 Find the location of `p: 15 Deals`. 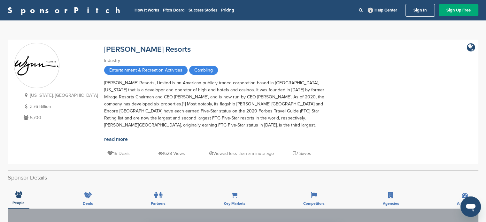

p: 15 Deals is located at coordinates (119, 154).